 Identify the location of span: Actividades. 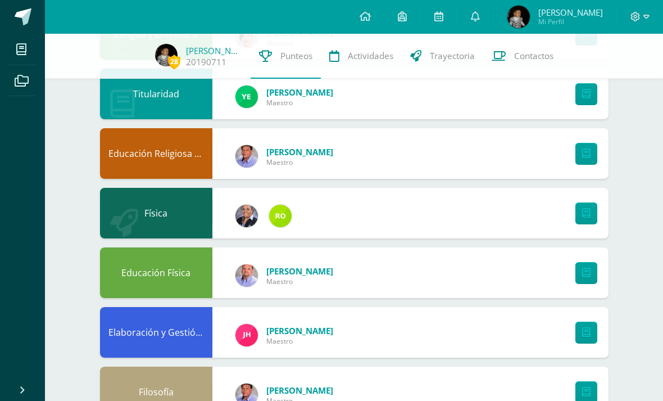
(371, 56).